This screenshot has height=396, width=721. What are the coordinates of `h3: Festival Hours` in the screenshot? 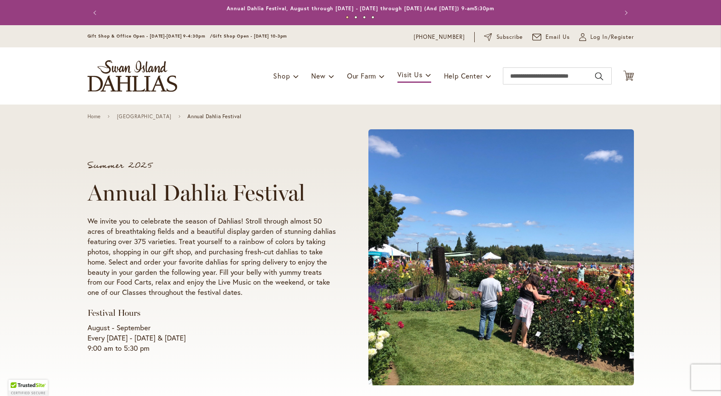 It's located at (212, 313).